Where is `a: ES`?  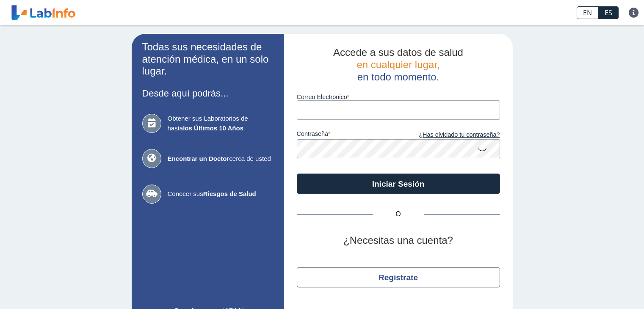 a: ES is located at coordinates (608, 13).